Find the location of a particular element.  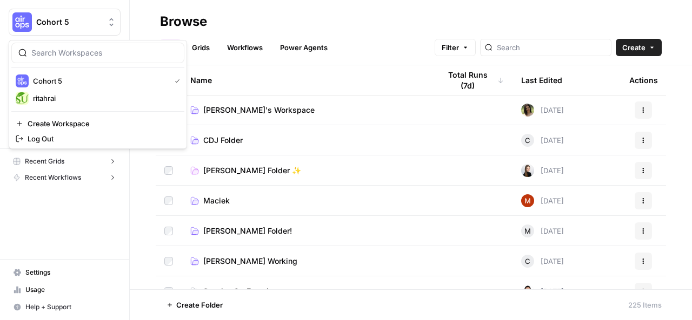

span: M is located at coordinates (527, 231).